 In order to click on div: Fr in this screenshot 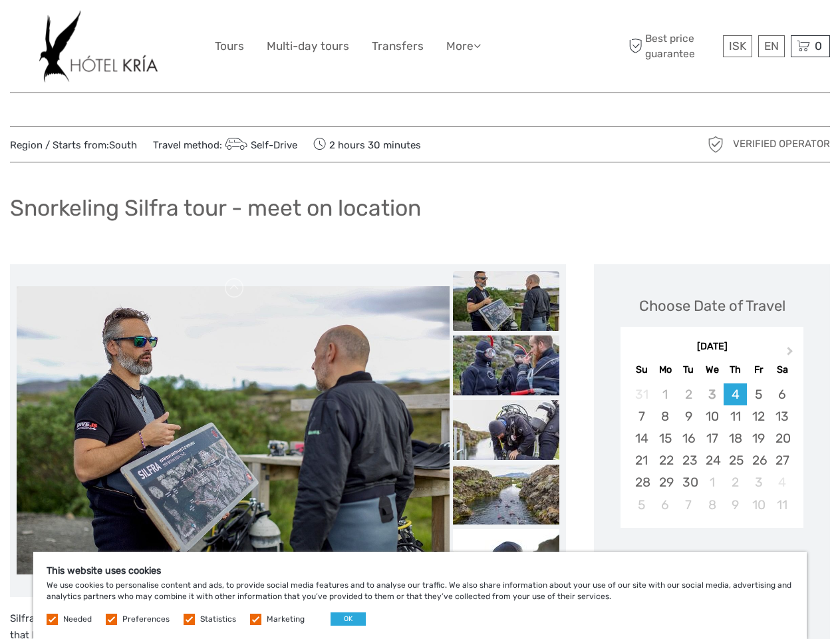, I will do `click(759, 370)`.